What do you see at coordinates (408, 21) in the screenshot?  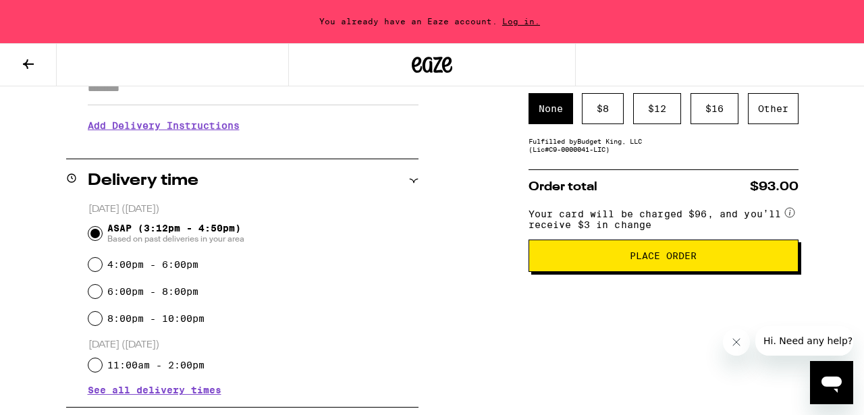 I see `span: You already have an Eaze account.` at bounding box center [408, 21].